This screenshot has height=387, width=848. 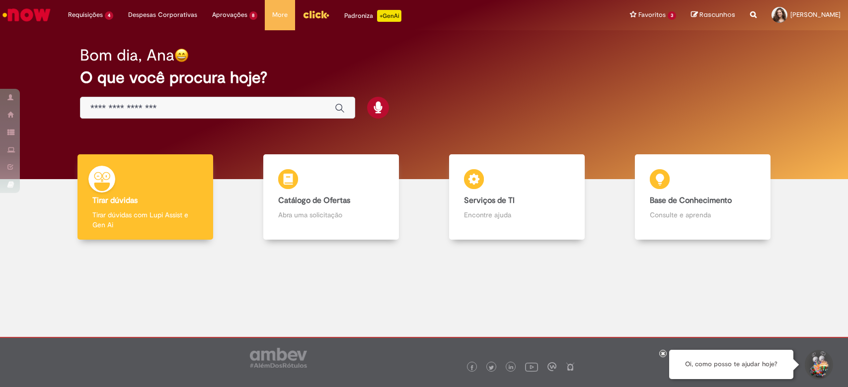 I want to click on span: 4, so click(x=109, y=15).